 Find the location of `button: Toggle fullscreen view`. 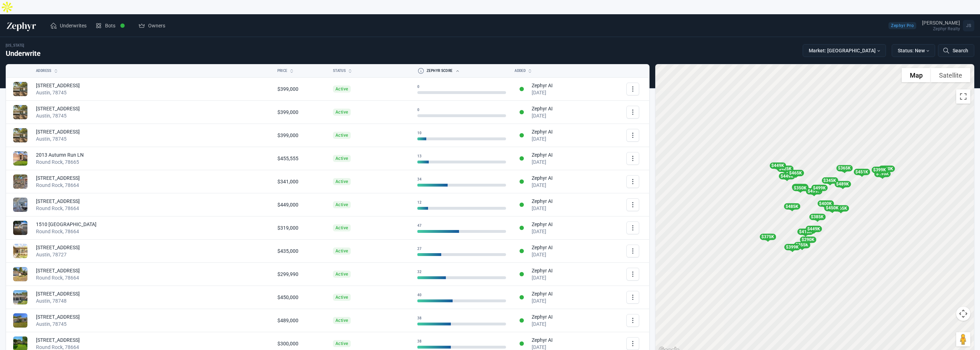

button: Toggle fullscreen view is located at coordinates (964, 96).